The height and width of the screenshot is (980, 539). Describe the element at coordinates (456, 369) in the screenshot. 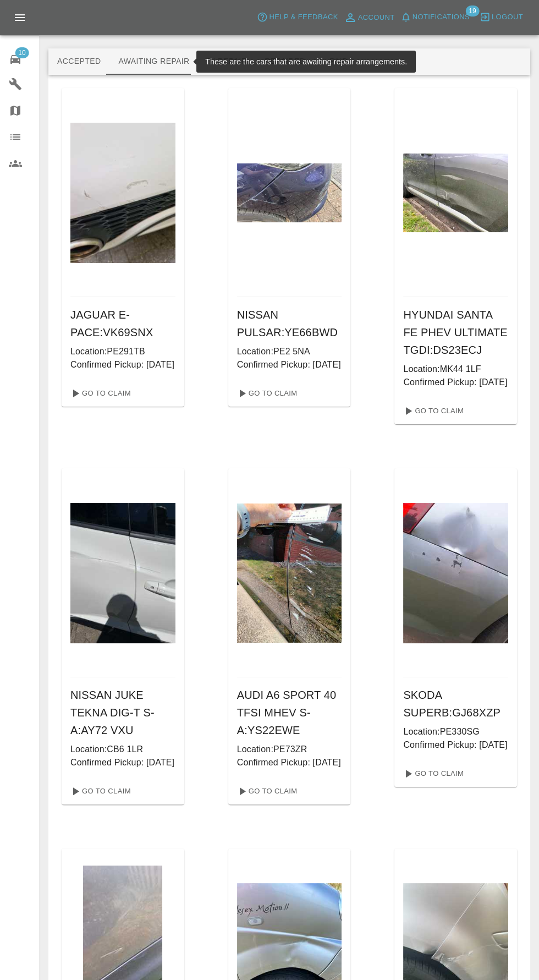

I see `p: Location: MK44 1LF` at that location.